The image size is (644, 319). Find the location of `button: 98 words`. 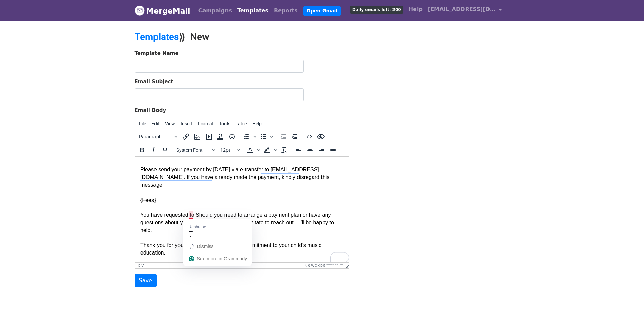

button: 98 words is located at coordinates (315, 266).